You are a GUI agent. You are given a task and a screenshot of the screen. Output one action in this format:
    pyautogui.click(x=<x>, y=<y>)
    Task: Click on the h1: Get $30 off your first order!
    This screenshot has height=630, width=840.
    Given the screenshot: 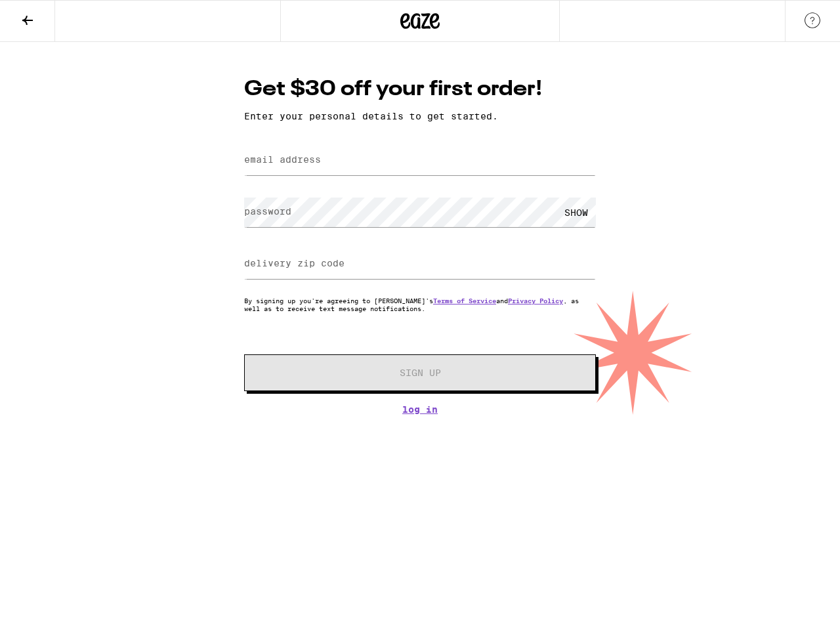 What is the action you would take?
    pyautogui.click(x=420, y=89)
    